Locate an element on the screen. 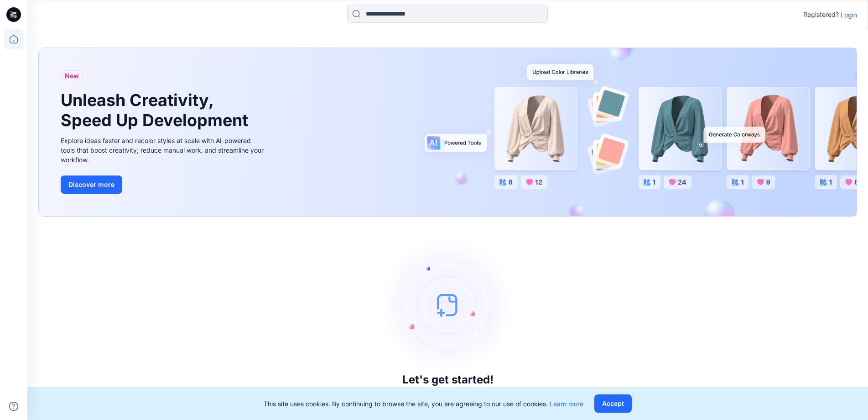  button: Accept is located at coordinates (614, 403).